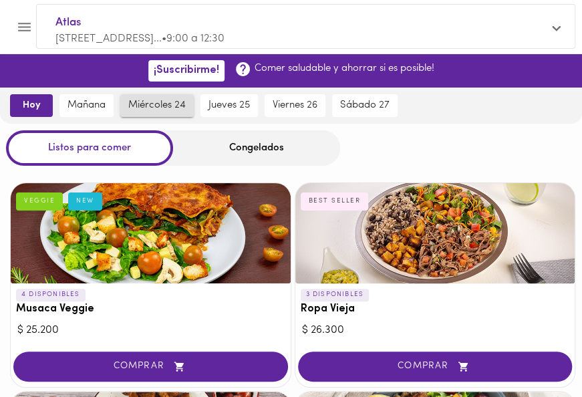  What do you see at coordinates (257, 148) in the screenshot?
I see `div: Congelados` at bounding box center [257, 148].